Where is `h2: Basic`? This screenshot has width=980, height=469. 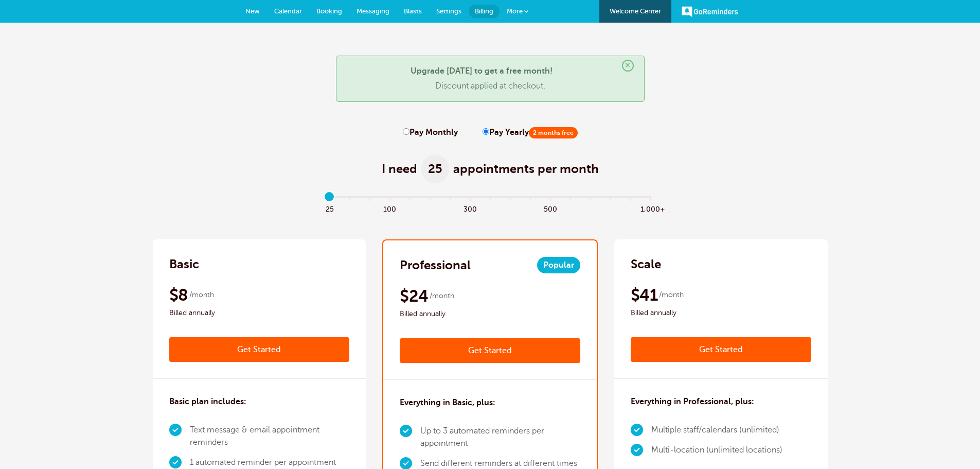
h2: Basic is located at coordinates (184, 264).